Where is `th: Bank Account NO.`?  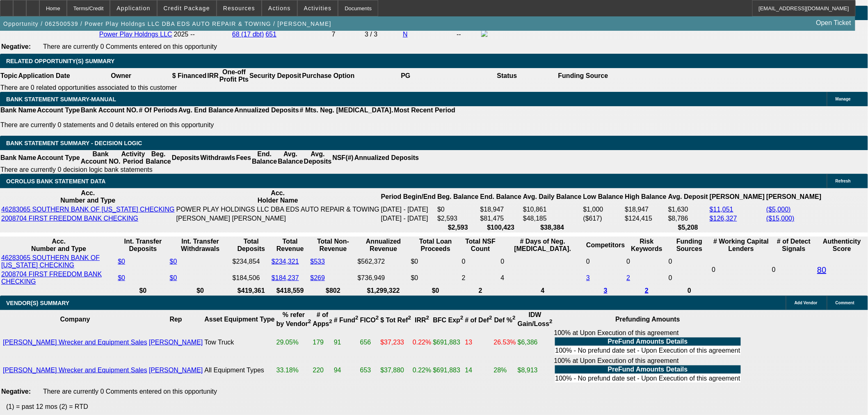 th: Bank Account NO. is located at coordinates (100, 158).